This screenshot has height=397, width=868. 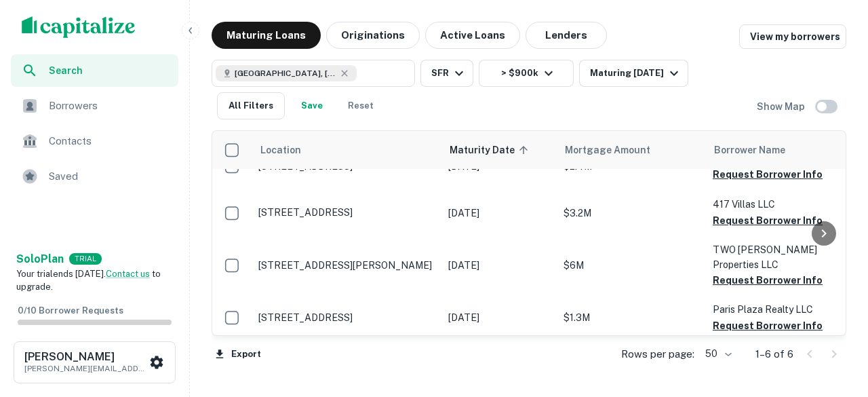 What do you see at coordinates (361, 106) in the screenshot?
I see `button: Reset` at bounding box center [361, 106].